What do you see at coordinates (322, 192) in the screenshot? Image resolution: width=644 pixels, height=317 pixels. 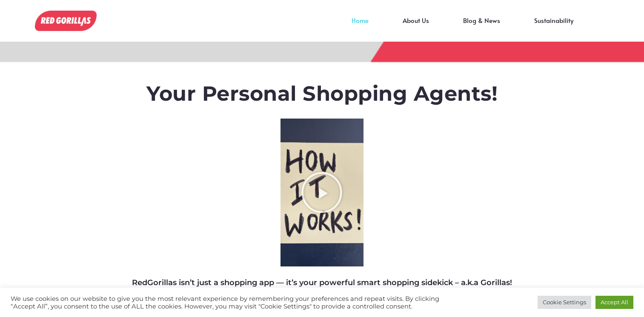 I see `div: Play Video about RedGorillas How it Works` at bounding box center [322, 192].